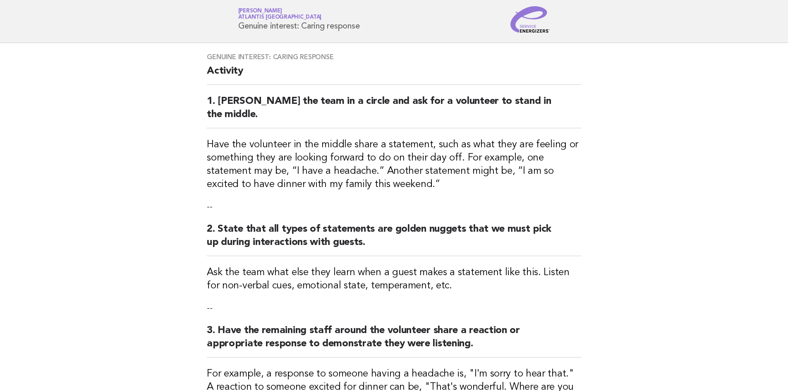 This screenshot has width=788, height=391. Describe the element at coordinates (394, 340) in the screenshot. I see `h2: 3. Have the remaining staff around the volunteer share a reaction or appropriate response to demo...` at that location.